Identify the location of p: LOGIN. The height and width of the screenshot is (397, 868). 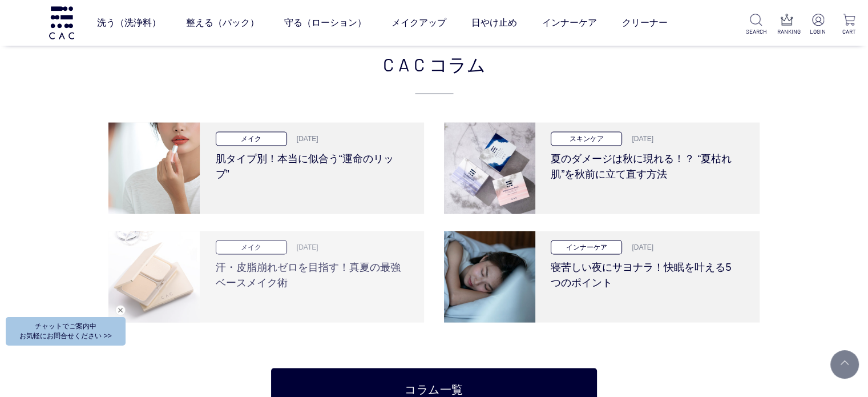
(818, 32).